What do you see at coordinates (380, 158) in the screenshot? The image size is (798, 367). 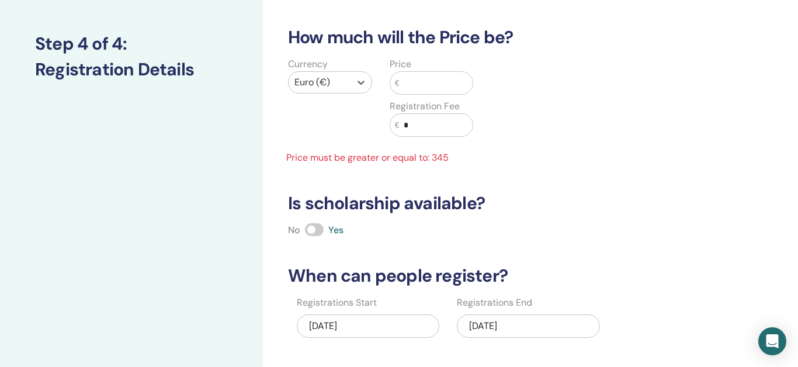 I see `span: Price must be greater or equal to: 345` at bounding box center [380, 158].